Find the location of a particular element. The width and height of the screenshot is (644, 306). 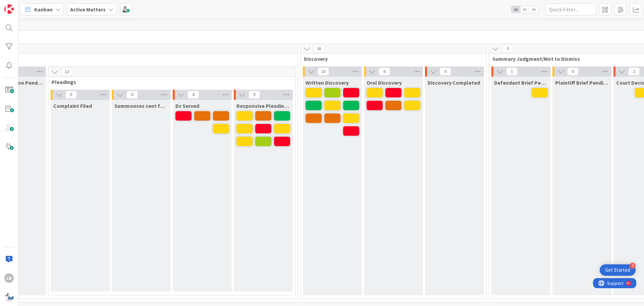

span: 2x is located at coordinates (524, 9).